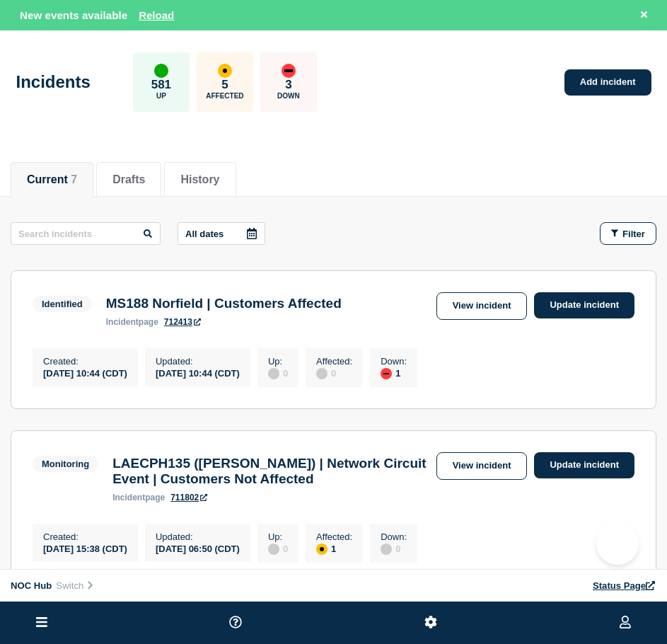 Image resolution: width=667 pixels, height=644 pixels. What do you see at coordinates (156, 15) in the screenshot?
I see `button: Reload` at bounding box center [156, 15].